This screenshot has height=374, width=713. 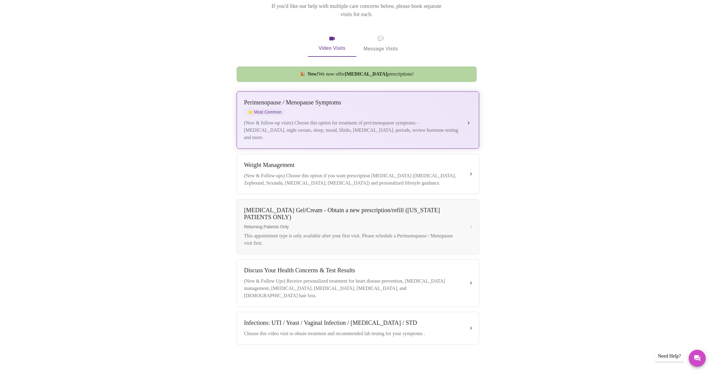 What do you see at coordinates (352, 239) in the screenshot?
I see `div: This appointment type is only available after your first visit. Please schedule a Perimenopause /...` at bounding box center [352, 239].